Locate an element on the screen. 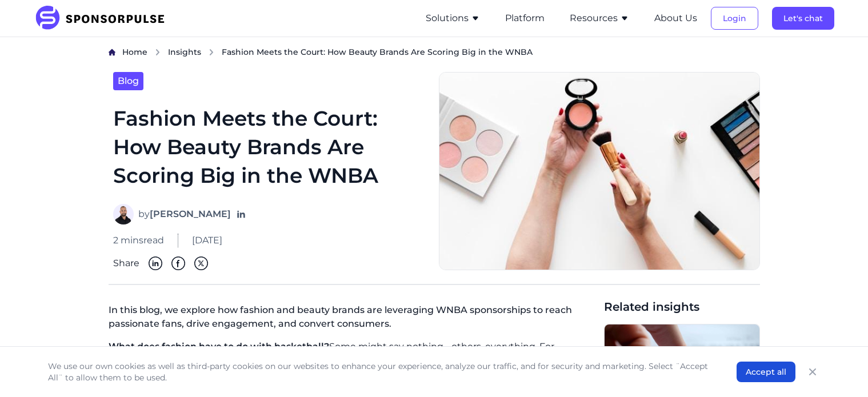 The image size is (868, 397). img: Eddy Sidani is located at coordinates (123, 214).